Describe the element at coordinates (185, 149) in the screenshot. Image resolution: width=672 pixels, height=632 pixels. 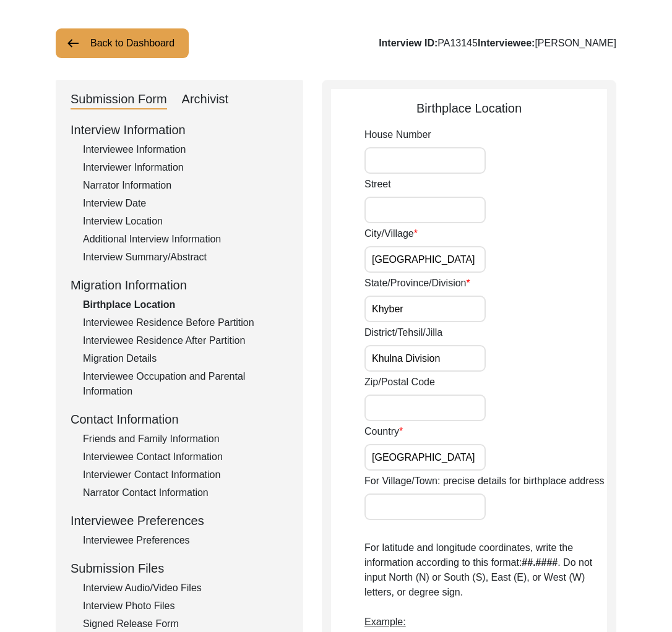
I see `div: Interviewee Information` at that location.